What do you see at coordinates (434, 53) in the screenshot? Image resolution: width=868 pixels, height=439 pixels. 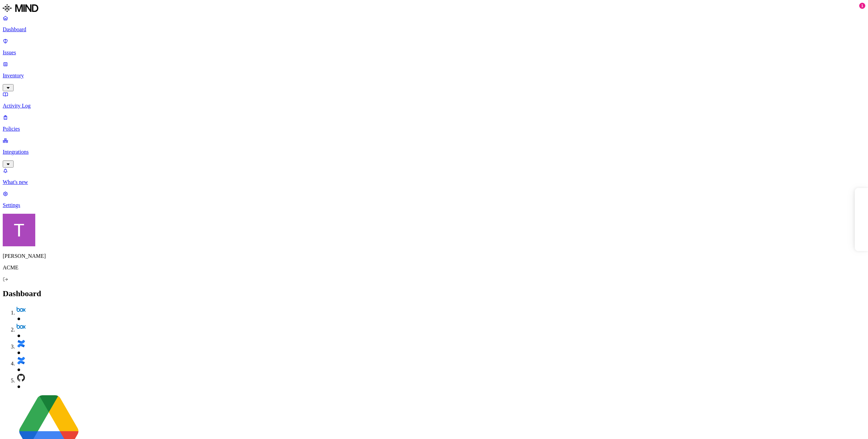 I see `p: Issues` at bounding box center [434, 53].